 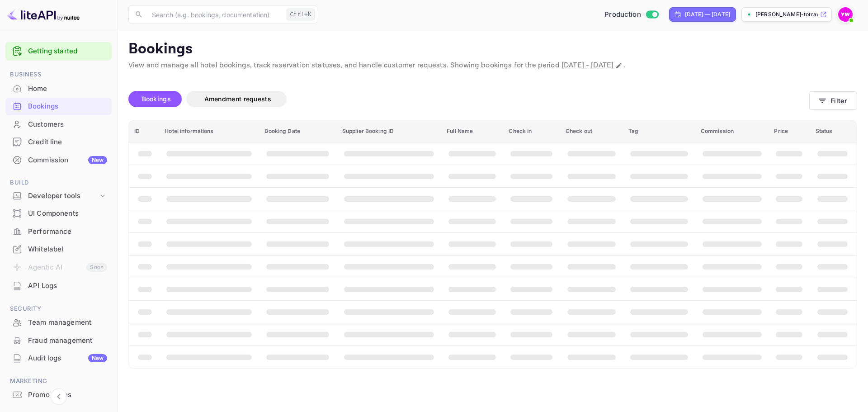 I want to click on button: Filter, so click(x=833, y=101).